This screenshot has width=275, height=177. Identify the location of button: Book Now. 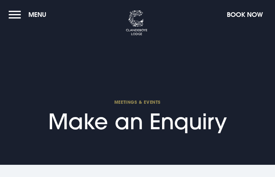
(245, 14).